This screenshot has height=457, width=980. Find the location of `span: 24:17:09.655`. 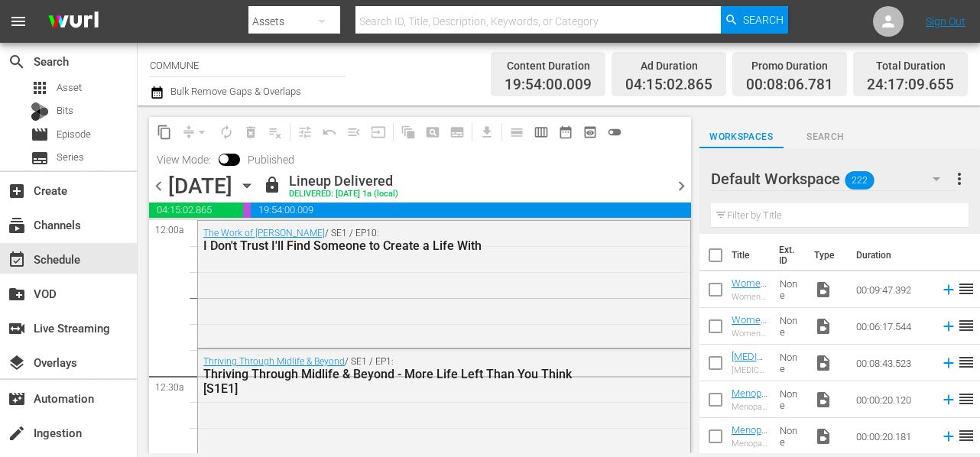

span: 24:17:09.655 is located at coordinates (910, 85).